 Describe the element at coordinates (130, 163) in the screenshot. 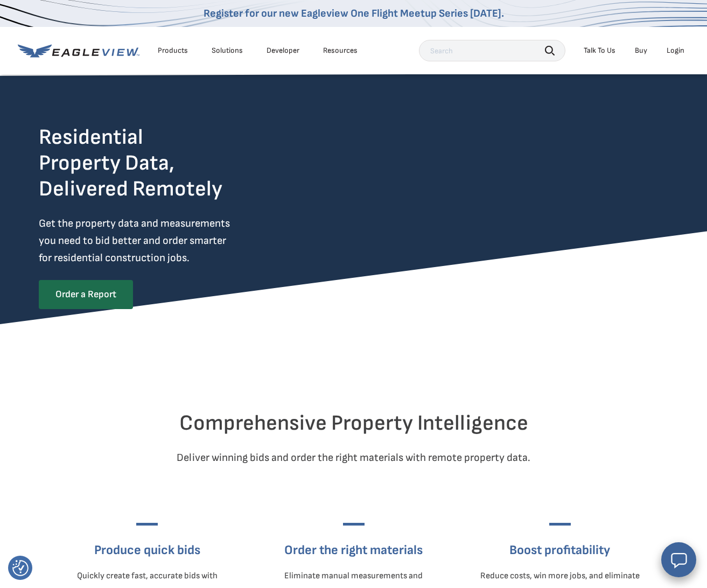

I see `h2: Residential Property Data, Delivered Remotely` at that location.